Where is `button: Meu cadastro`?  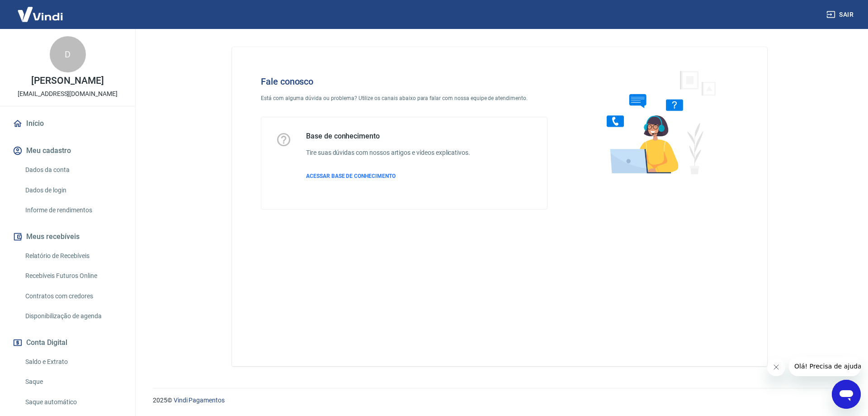
button: Meu cadastro is located at coordinates (67, 151).